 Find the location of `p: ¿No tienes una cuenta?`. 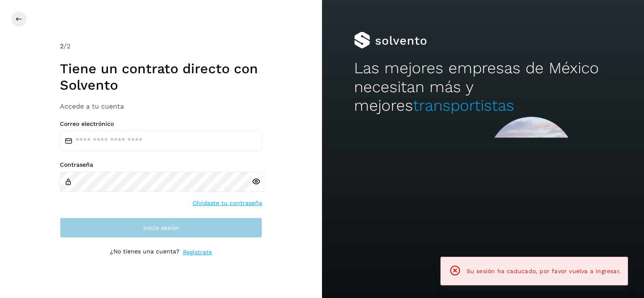

p: ¿No tienes una cuenta? is located at coordinates (145, 252).